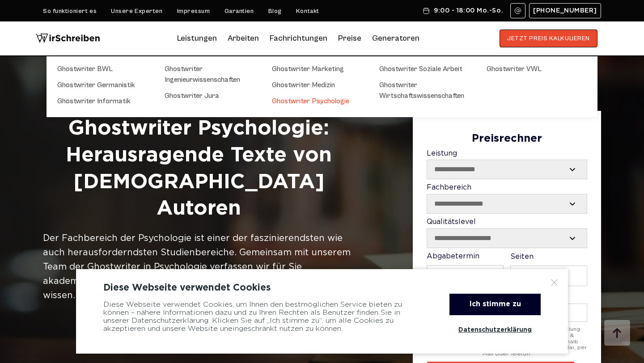  What do you see at coordinates (465, 270) in the screenshot?
I see `label: Abgabetermin` at bounding box center [465, 270].